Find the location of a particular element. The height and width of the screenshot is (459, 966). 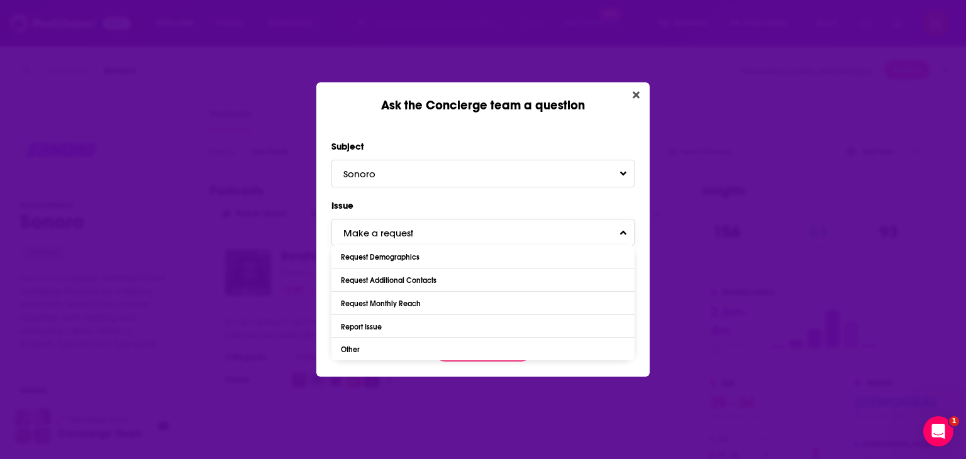

span: Make a request is located at coordinates (390, 233).